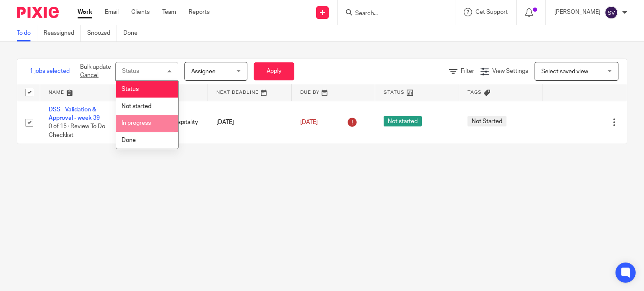  Describe the element at coordinates (102, 33) in the screenshot. I see `a: Snoozed` at that location.